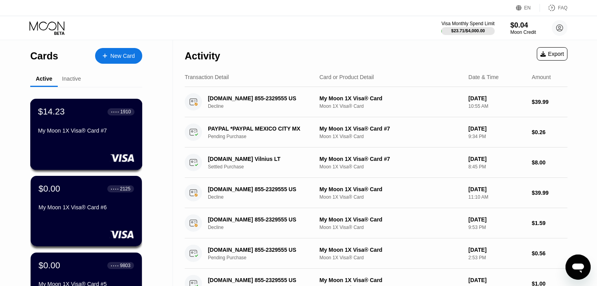 This screenshot has height=286, width=597. I want to click on div: $23.71 / $4,000.00, so click(468, 31).